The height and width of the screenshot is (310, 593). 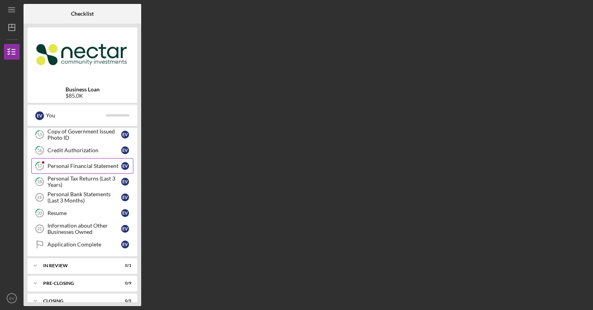 I want to click on tspan: 20, so click(x=40, y=213).